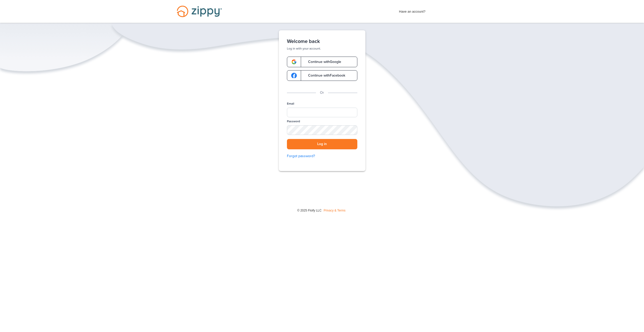 Image resolution: width=644 pixels, height=332 pixels. What do you see at coordinates (322, 93) in the screenshot?
I see `p: Or` at bounding box center [322, 93].